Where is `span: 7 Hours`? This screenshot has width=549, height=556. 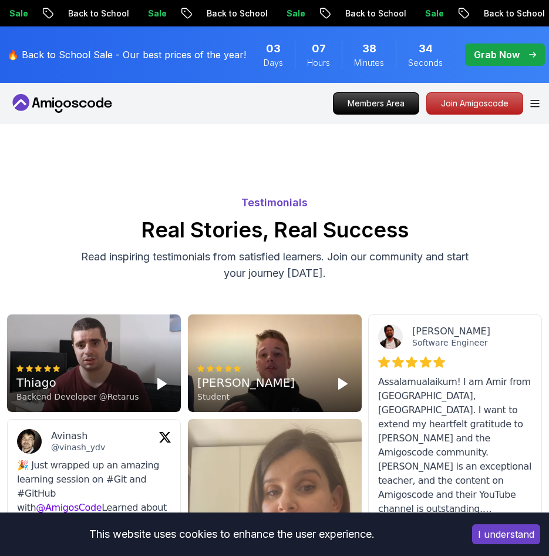 span: 7 Hours is located at coordinates (319, 49).